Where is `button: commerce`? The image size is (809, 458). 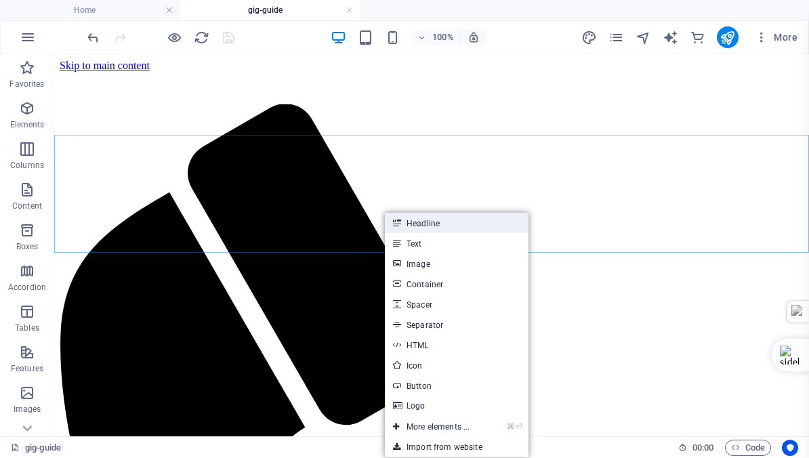 button: commerce is located at coordinates (698, 37).